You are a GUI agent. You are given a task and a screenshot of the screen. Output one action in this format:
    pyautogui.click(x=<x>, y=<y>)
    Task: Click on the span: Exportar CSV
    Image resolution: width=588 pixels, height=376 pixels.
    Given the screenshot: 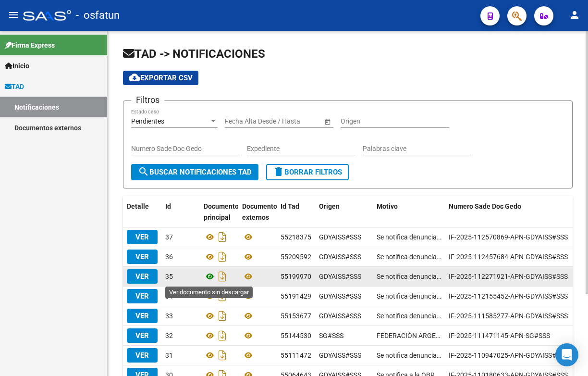 What is the action you would take?
    pyautogui.click(x=161, y=78)
    